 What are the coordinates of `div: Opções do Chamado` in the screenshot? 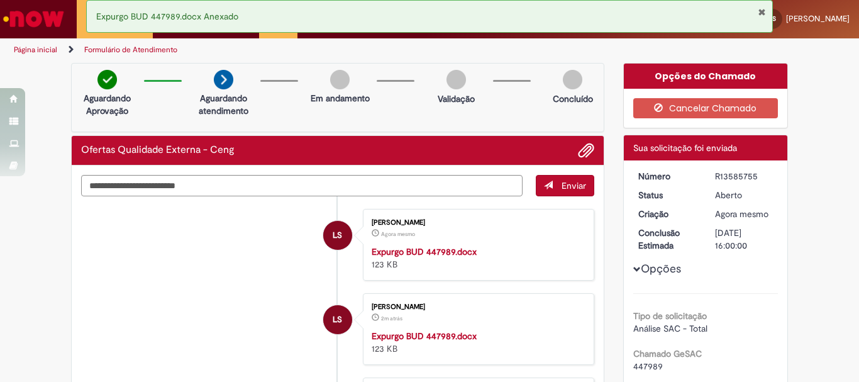 It's located at (705, 76).